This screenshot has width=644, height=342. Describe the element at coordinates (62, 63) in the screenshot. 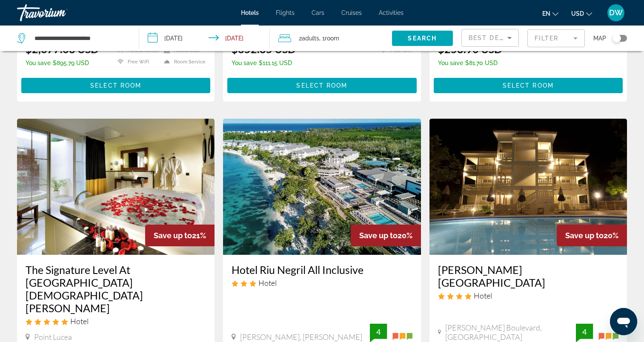

I see `p: $895.79 USD` at that location.